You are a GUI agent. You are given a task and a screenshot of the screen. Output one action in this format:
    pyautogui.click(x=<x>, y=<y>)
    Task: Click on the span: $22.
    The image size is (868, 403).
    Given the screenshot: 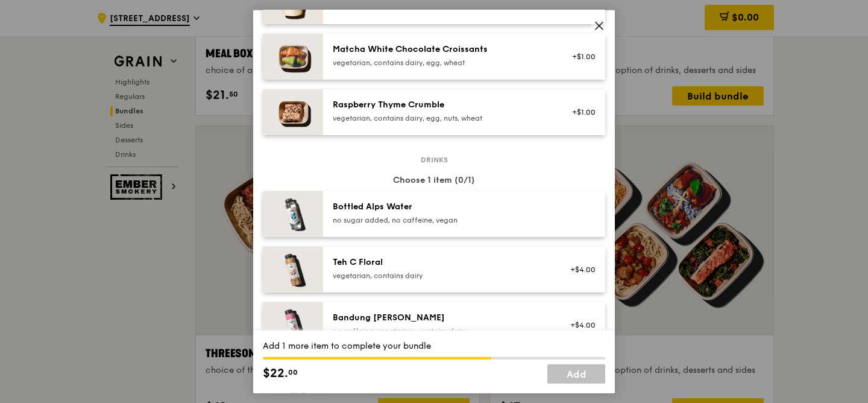 What is the action you would take?
    pyautogui.click(x=275, y=373)
    